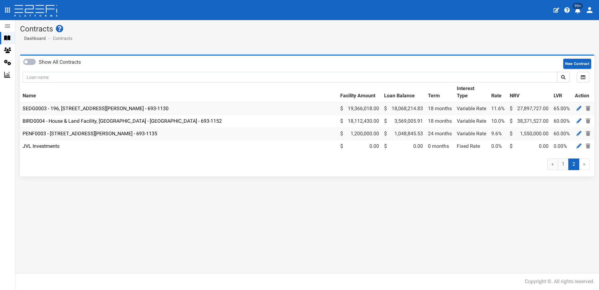 Image resolution: width=599 pixels, height=290 pixels. Describe the element at coordinates (583, 92) in the screenshot. I see `th: Action` at that location.